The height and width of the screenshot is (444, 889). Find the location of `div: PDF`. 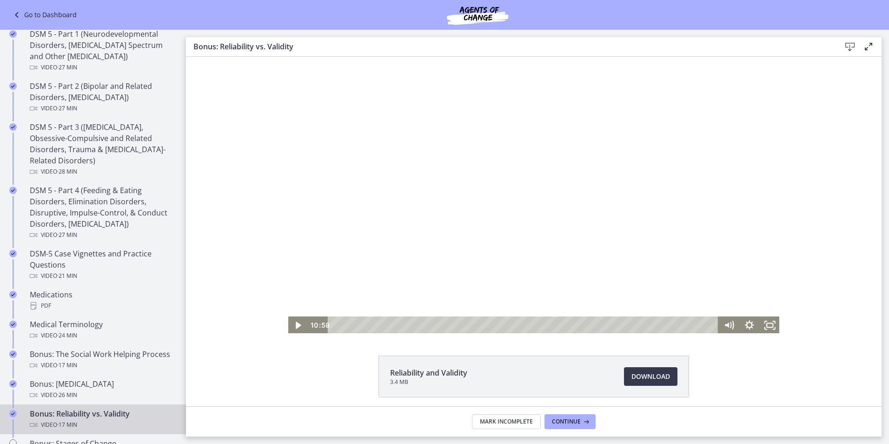

div: PDF is located at coordinates (102, 306).